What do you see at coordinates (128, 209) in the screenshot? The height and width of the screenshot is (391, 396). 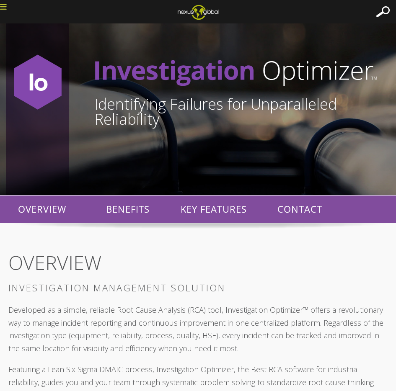 I see `p: BENEFITS` at bounding box center [128, 209].